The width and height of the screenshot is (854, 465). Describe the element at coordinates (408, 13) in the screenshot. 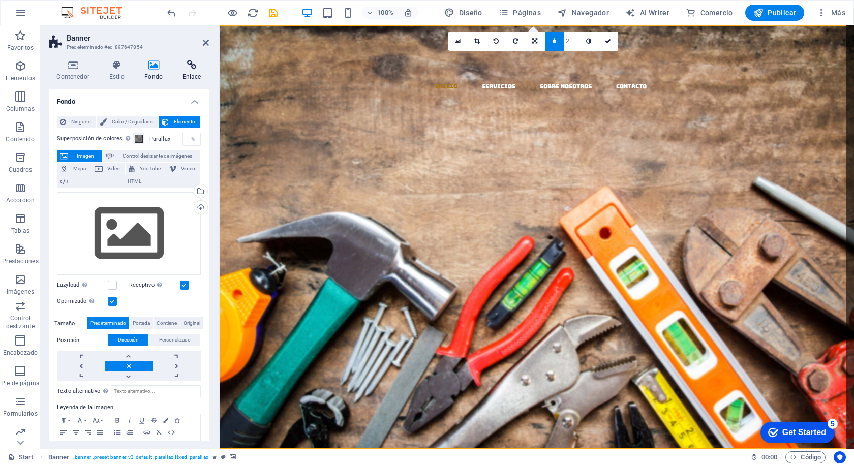

I see `i: Al redimensionar, ajustar el nivel de zoom automáticamente para ajustarse al dispositivo elegido.` at that location.